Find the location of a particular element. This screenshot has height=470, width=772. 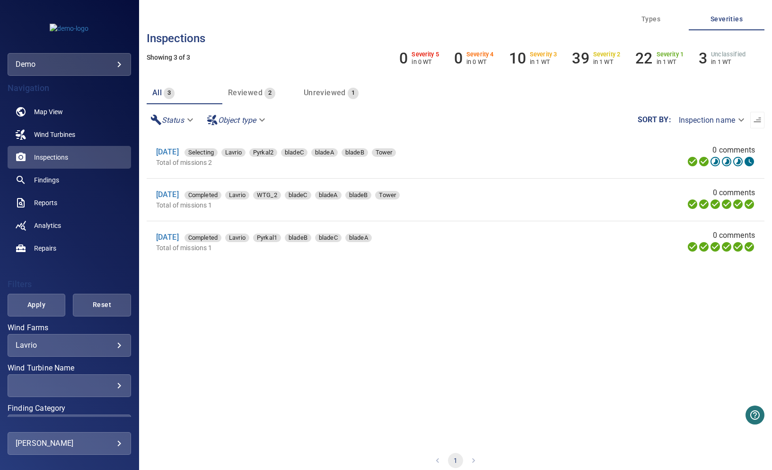

span: Pyrkal1 is located at coordinates (267, 238).